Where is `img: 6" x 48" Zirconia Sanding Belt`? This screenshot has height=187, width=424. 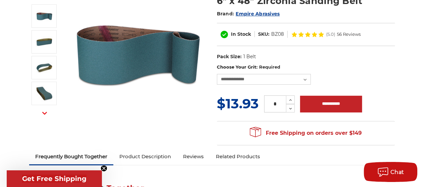
img: 6" x 48" Zirconia Sanding Belt is located at coordinates (44, 16).